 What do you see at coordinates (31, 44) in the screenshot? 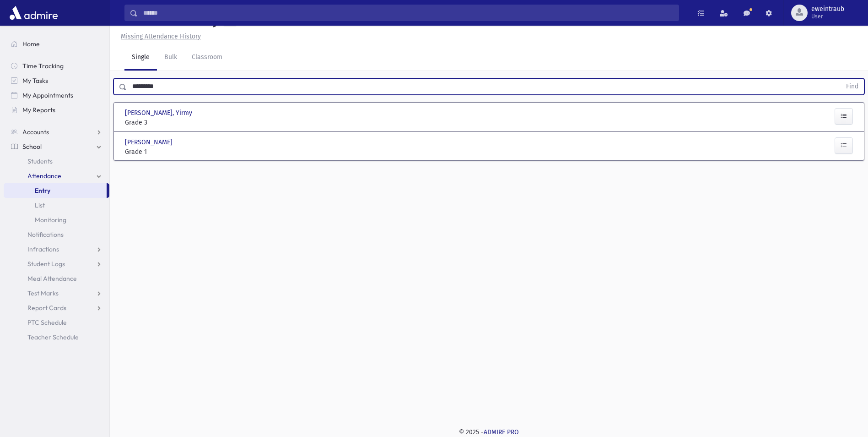
I see `span: Home` at bounding box center [31, 44].